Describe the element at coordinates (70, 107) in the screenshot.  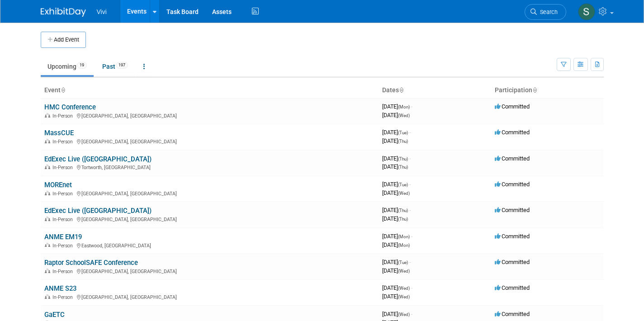
I see `a: HMC Conference` at that location.